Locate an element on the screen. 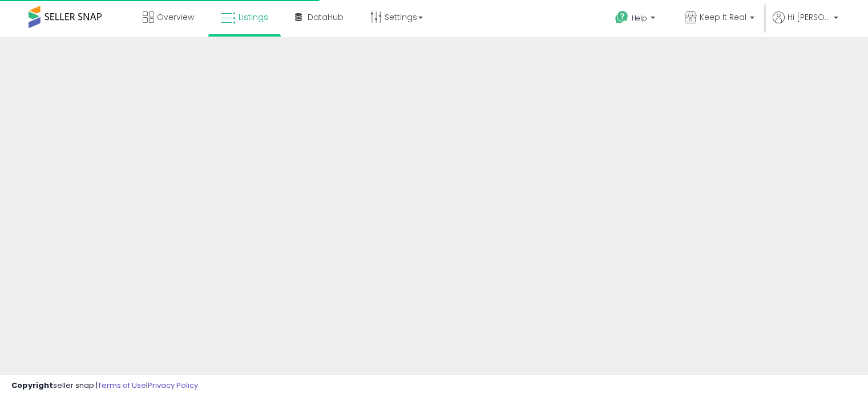 The height and width of the screenshot is (397, 868). span: Overview is located at coordinates (175, 17).